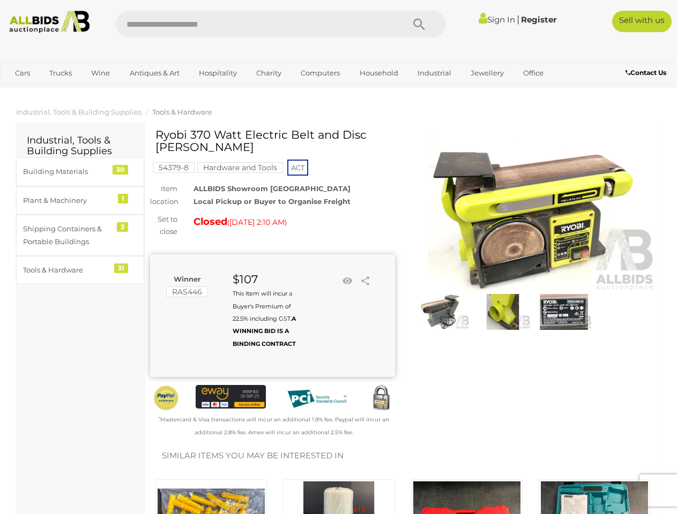 The height and width of the screenshot is (514, 677). Describe the element at coordinates (163, 226) in the screenshot. I see `div: Set to close` at that location.